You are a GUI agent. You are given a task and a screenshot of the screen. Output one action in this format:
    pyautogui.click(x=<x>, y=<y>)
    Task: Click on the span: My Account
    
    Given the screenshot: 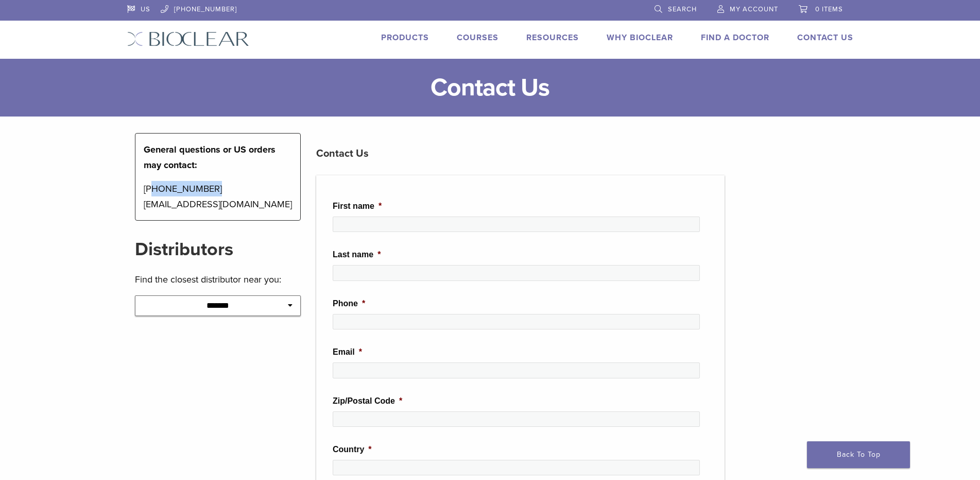 What is the action you would take?
    pyautogui.click(x=754, y=9)
    